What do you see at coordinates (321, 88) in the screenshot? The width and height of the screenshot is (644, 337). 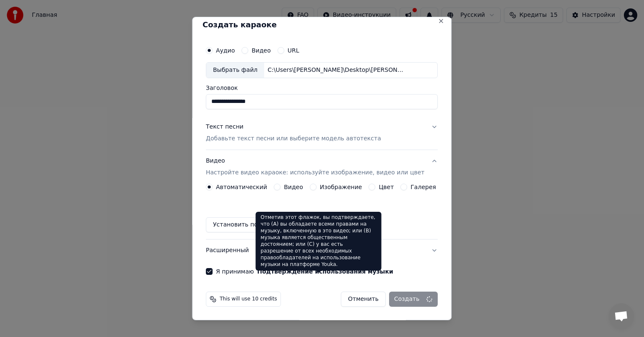 I see `label: Заголовок` at bounding box center [321, 88].